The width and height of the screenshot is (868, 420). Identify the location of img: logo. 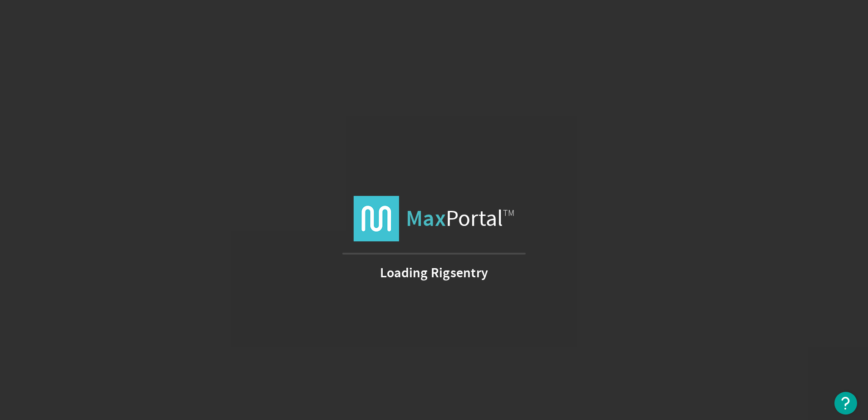
(377, 219).